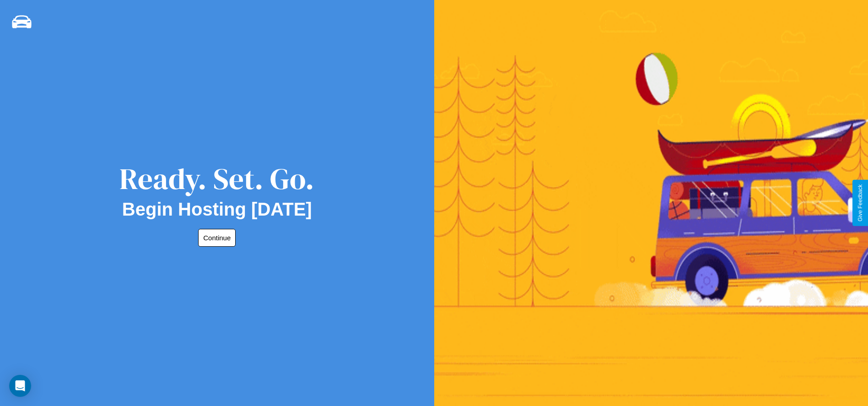  Describe the element at coordinates (860, 203) in the screenshot. I see `div: Give Feedback` at that location.